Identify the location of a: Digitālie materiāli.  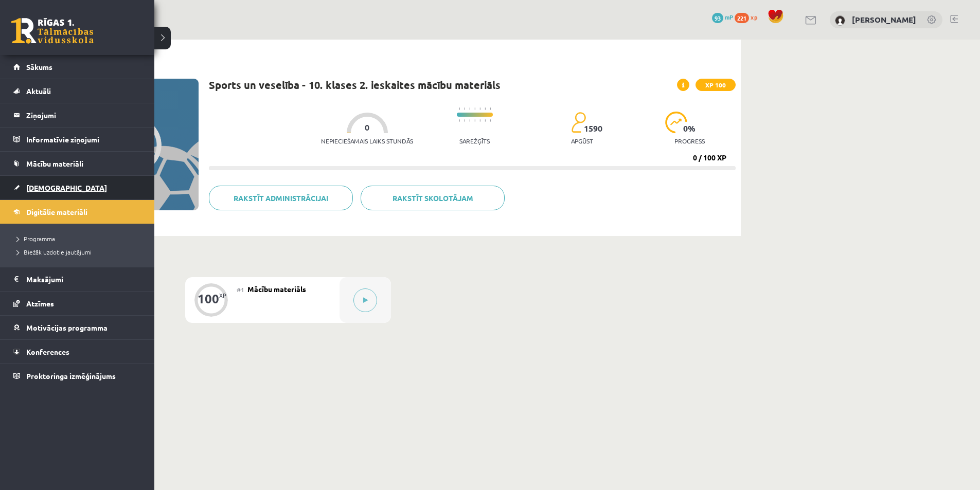
(77, 212).